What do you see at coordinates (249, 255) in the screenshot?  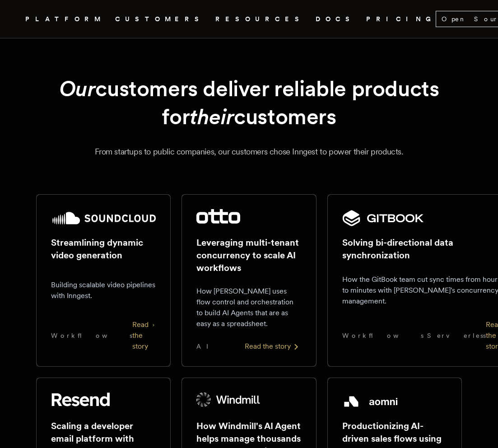 I see `h2: Leveraging multi-tenant concurrency to scale AI workflows` at bounding box center [249, 255].